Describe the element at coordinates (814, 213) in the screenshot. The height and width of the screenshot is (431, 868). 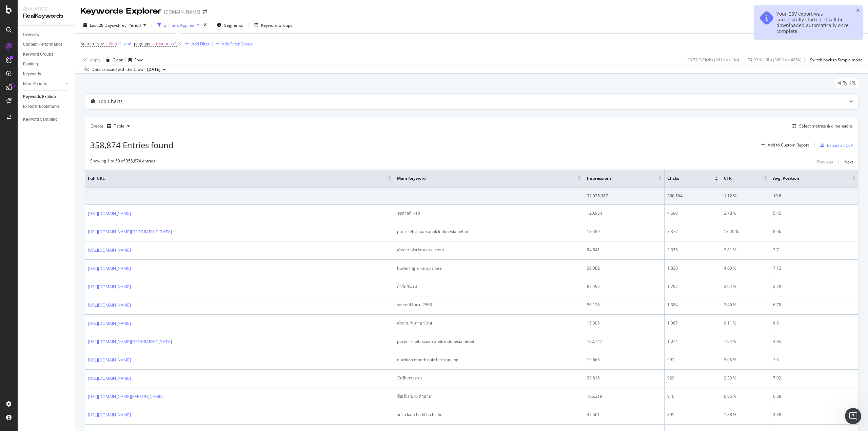
I see `div: 5.45` at that location.